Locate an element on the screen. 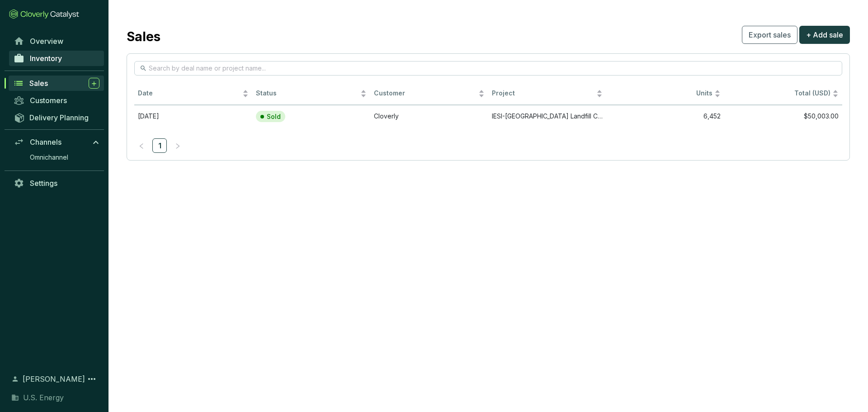 The image size is (868, 412). li: Next Page is located at coordinates (178, 146).